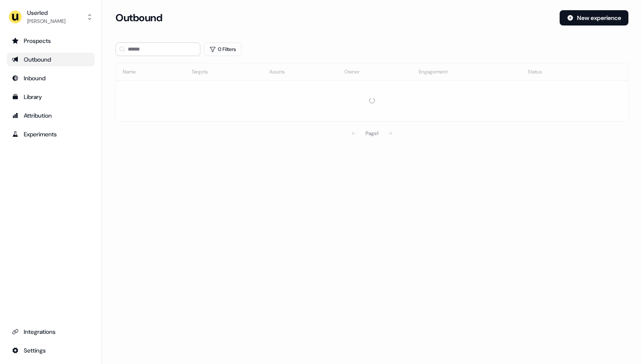 The image size is (642, 364). What do you see at coordinates (222, 49) in the screenshot?
I see `button: 0 Filters` at bounding box center [222, 49].